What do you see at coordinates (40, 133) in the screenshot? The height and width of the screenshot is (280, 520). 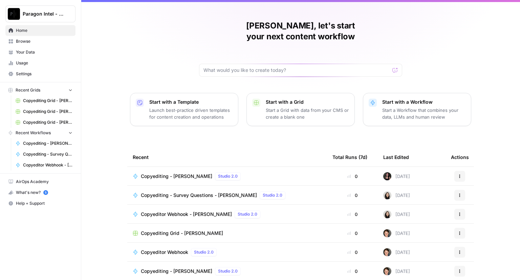 I see `button: Recent Workflows` at bounding box center [40, 133].